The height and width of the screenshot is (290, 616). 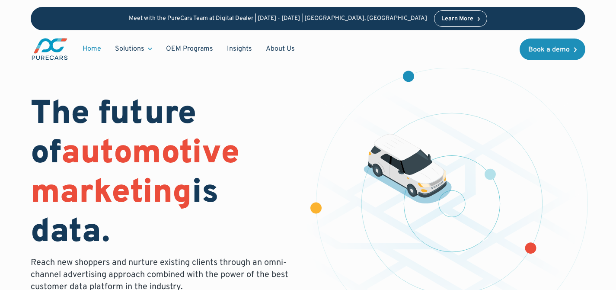 What do you see at coordinates (50, 49) in the screenshot?
I see `a: main` at bounding box center [50, 49].